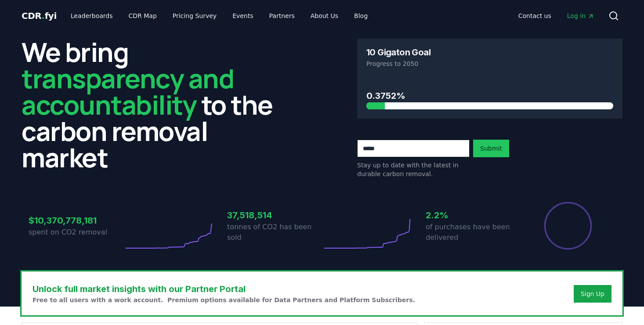  What do you see at coordinates (361, 16) in the screenshot?
I see `a: Blog` at bounding box center [361, 16].